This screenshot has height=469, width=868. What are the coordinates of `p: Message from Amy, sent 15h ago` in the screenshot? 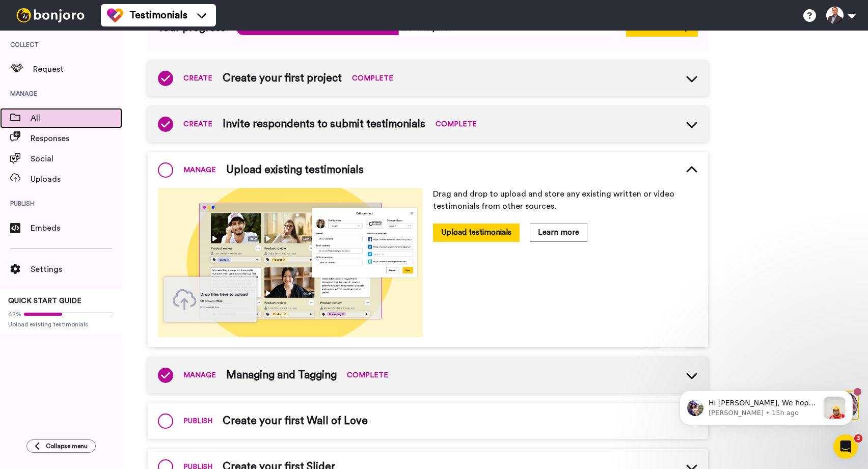 It's located at (100, 43).